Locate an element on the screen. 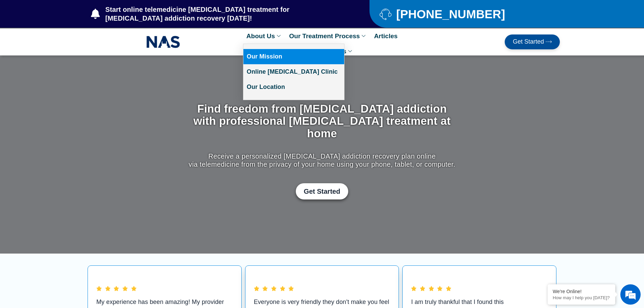  a: Our Mission is located at coordinates (294, 57).